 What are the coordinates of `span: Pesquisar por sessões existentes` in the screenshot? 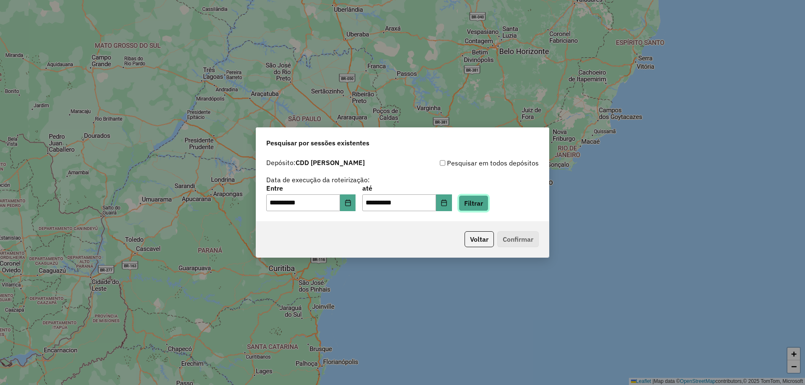 It's located at (318, 143).